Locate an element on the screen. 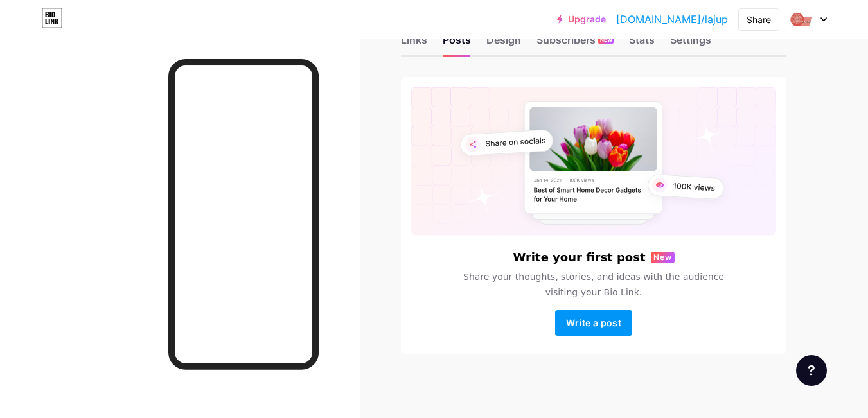 The width and height of the screenshot is (868, 418). img: LAJUP is located at coordinates (801, 19).